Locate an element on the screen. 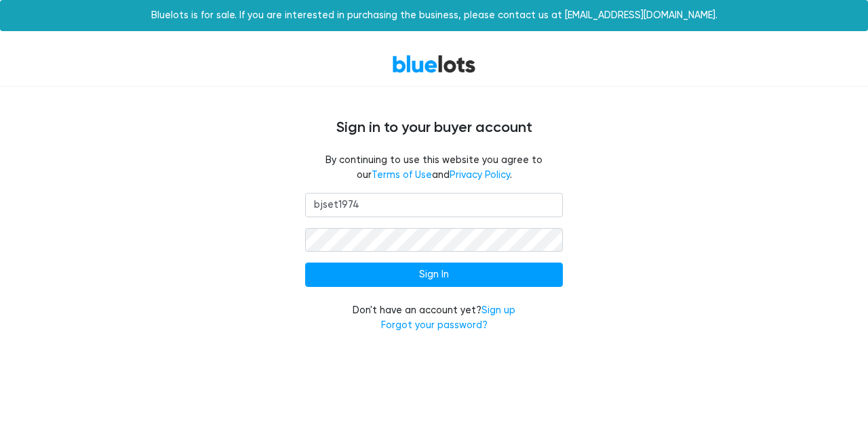 The width and height of the screenshot is (868, 427). a: BlueLots is located at coordinates (434, 63).